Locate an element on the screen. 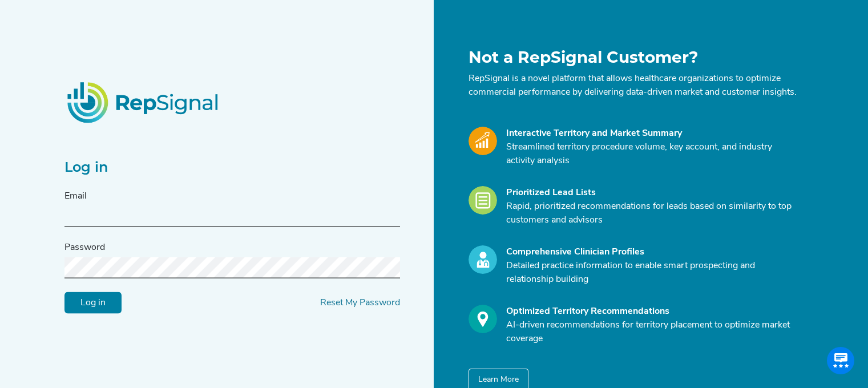  p: RepSignal is a novel platform that allows healthcare organizations to optimize commercial perform... is located at coordinates (633, 85).